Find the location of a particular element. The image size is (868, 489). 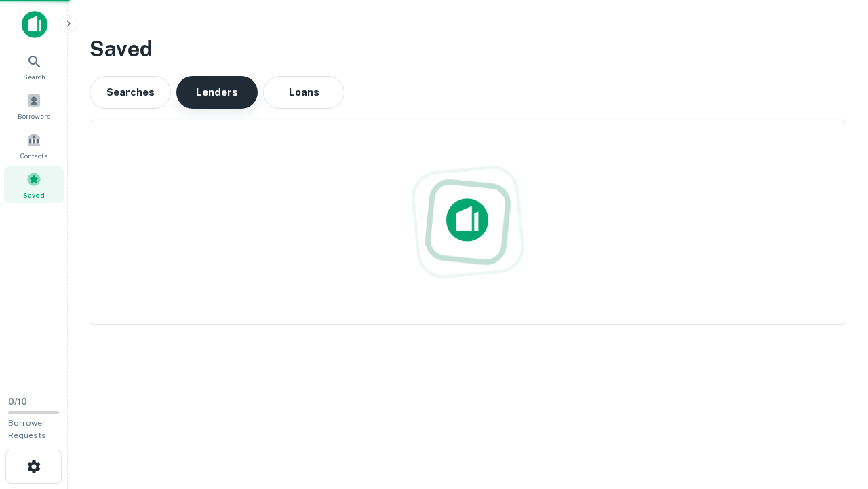

div: Saved is located at coordinates (34, 184).